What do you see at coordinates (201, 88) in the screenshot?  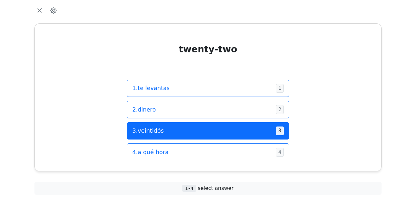 I see `span: 1 . te levantas` at bounding box center [201, 88].